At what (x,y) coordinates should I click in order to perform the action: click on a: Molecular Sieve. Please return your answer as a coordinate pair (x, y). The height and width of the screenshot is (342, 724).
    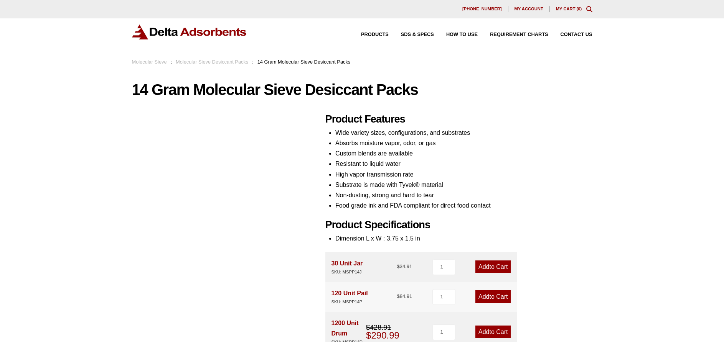
    Looking at the image, I should click on (149, 62).